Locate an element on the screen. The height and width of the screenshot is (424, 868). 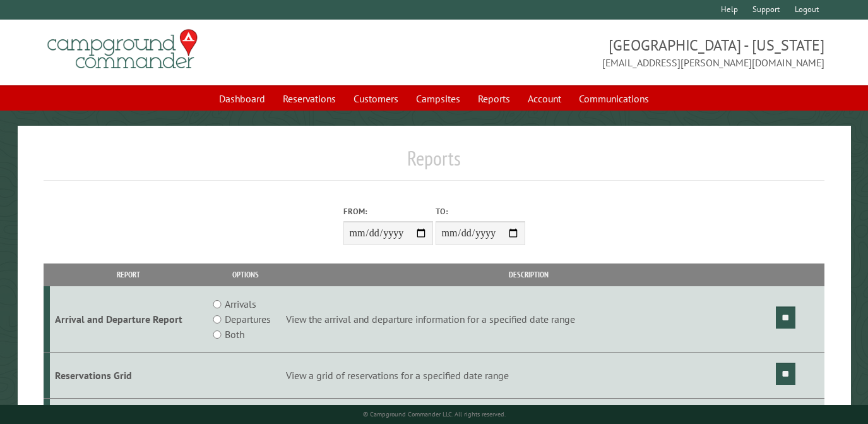
a: Campsites is located at coordinates (438, 99).